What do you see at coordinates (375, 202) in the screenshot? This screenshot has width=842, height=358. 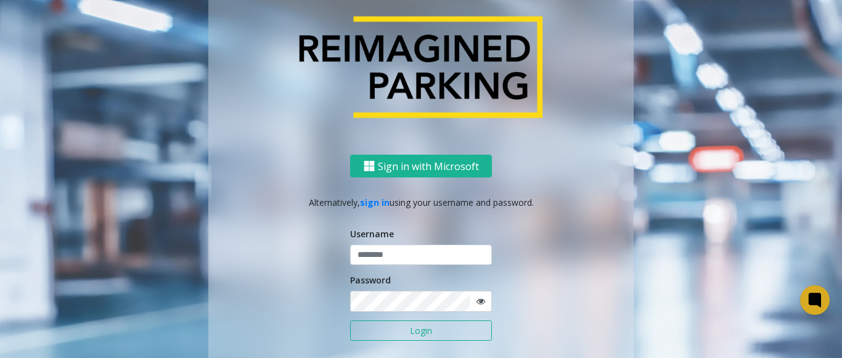 I see `a: sign in` at bounding box center [375, 202].